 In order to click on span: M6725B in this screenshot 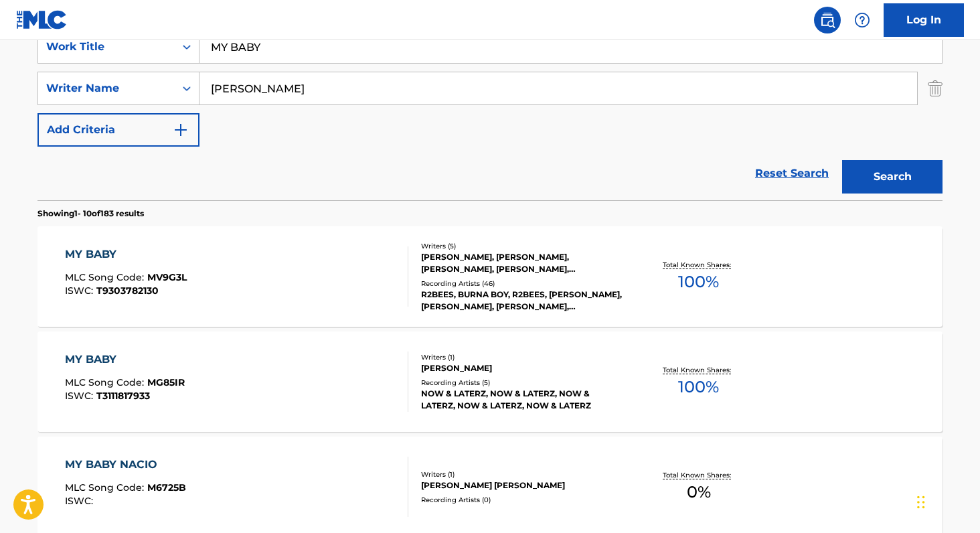, I will do `click(167, 487)`.